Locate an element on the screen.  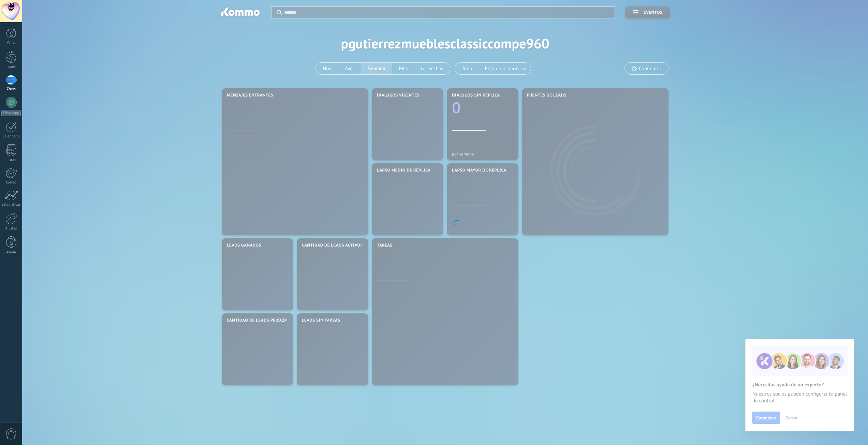
div: Leads is located at coordinates (11, 67).